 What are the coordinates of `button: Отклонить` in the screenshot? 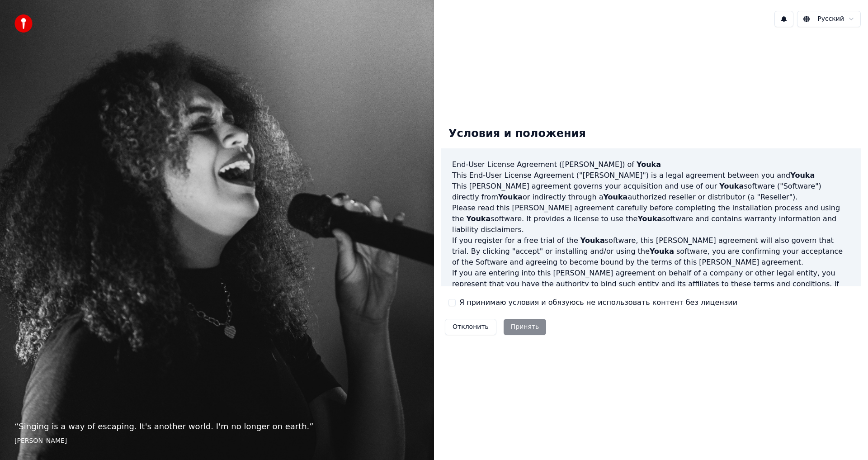 It's located at (471, 327).